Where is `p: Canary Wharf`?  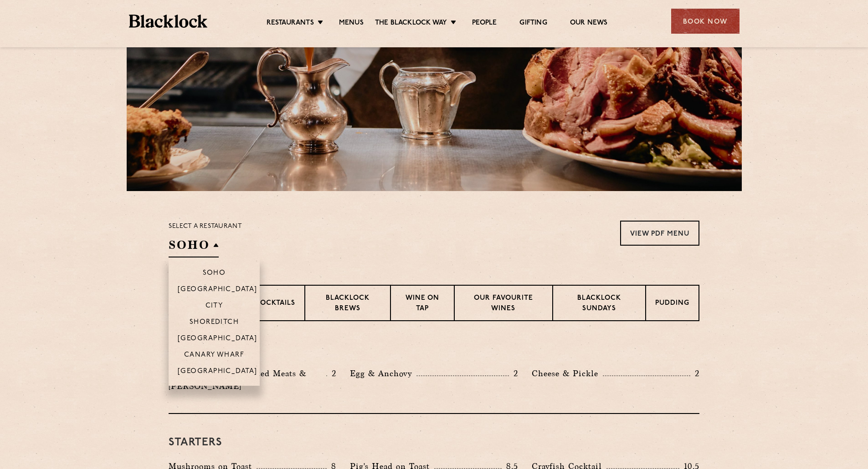 p: Canary Wharf is located at coordinates (214, 356).